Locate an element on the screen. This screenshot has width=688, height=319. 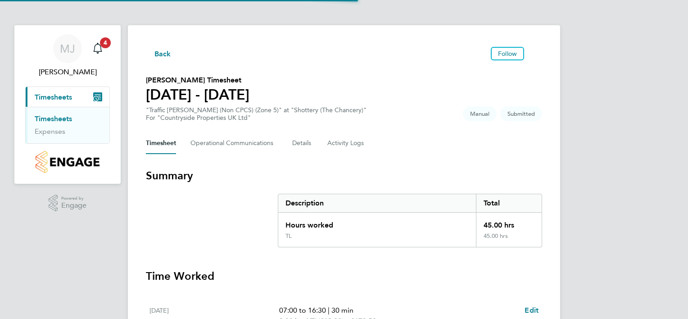
span: 30 min is located at coordinates (342, 310).